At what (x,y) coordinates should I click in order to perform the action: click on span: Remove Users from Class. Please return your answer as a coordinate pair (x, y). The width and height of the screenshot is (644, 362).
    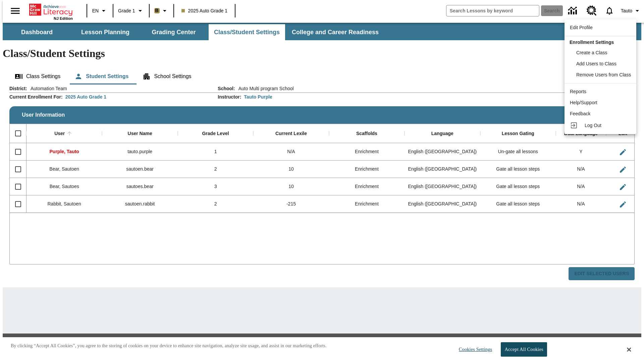
    Looking at the image, I should click on (603, 75).